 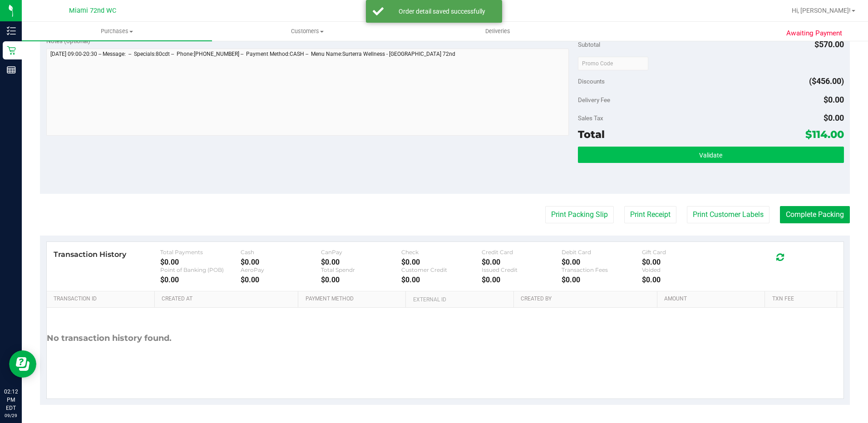 I want to click on inline-svg: Retail, so click(x=12, y=51).